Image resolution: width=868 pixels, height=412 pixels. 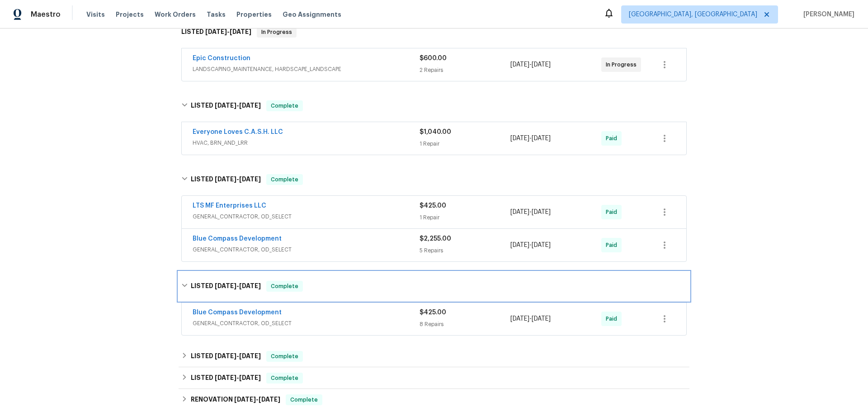 What do you see at coordinates (306, 69) in the screenshot?
I see `span: LANDSCAPING_MAINTENANCE, HARDSCAPE_LANDSCAPE` at bounding box center [306, 69].